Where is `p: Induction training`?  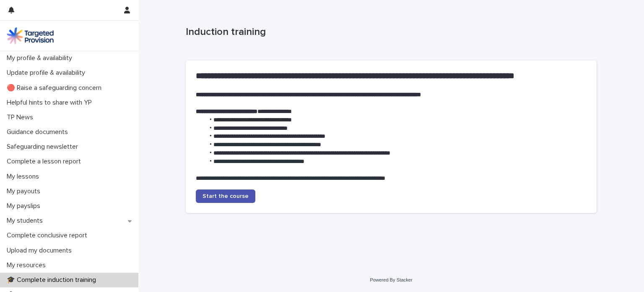
p: Induction training is located at coordinates (389, 32).